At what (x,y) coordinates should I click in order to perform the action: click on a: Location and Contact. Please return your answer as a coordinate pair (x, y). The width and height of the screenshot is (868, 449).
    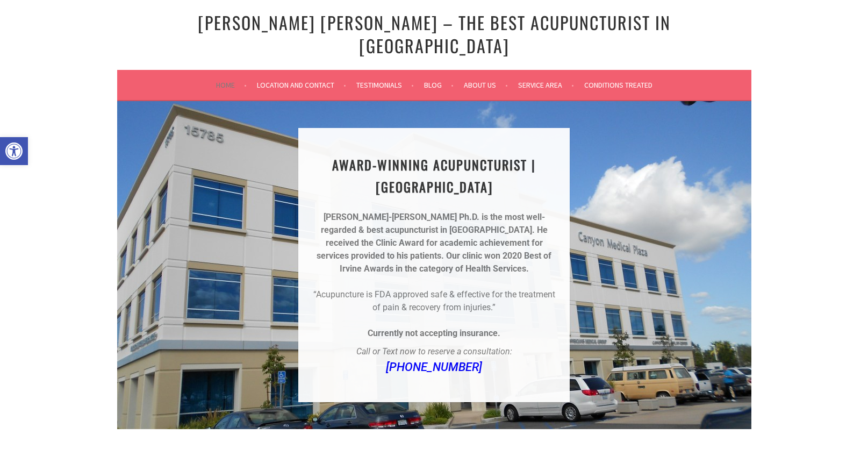
    Looking at the image, I should click on (302, 85).